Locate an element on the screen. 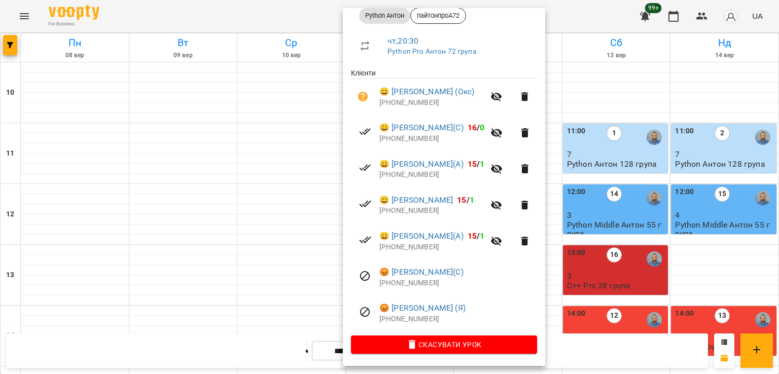  a: чт , 20:30 is located at coordinates (403, 41).